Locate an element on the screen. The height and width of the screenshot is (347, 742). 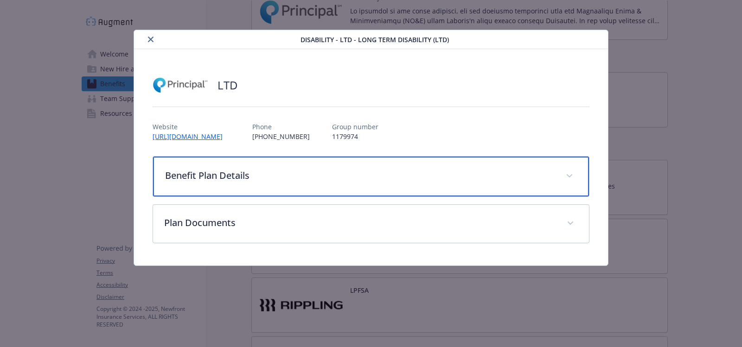
p: Benefit Plan Details is located at coordinates (360, 176).